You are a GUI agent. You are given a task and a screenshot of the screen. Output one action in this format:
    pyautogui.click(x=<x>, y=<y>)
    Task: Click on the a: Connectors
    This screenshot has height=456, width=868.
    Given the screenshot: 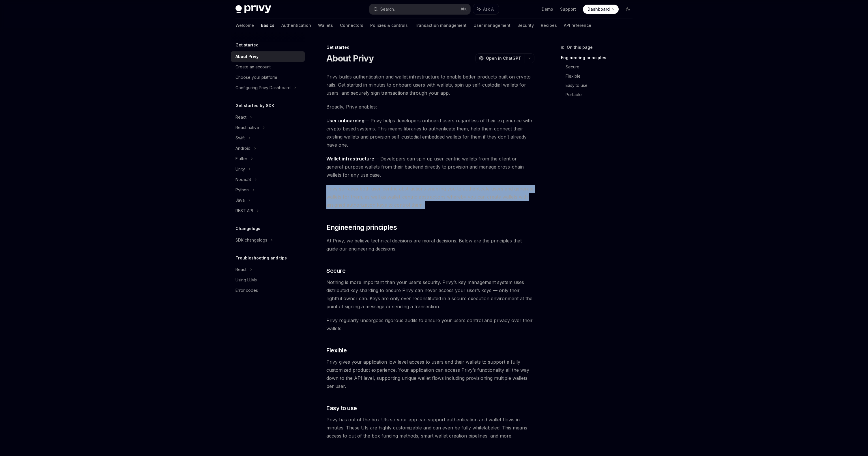 What is the action you would take?
    pyautogui.click(x=352, y=25)
    